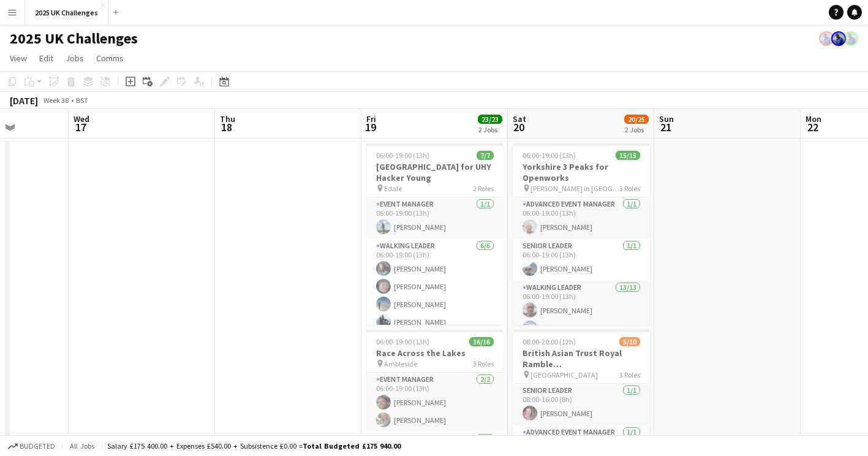 This screenshot has height=456, width=868. I want to click on button: 2025 UK Challenges, so click(67, 13).